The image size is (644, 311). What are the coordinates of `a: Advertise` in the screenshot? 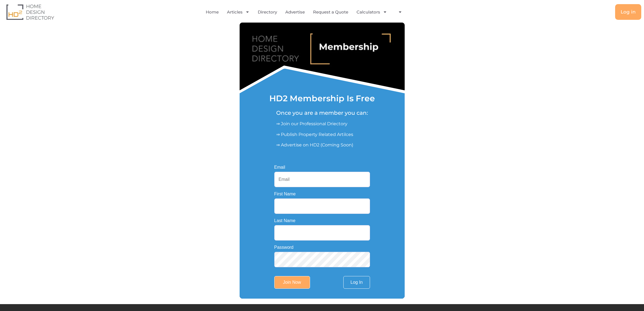 It's located at (295, 12).